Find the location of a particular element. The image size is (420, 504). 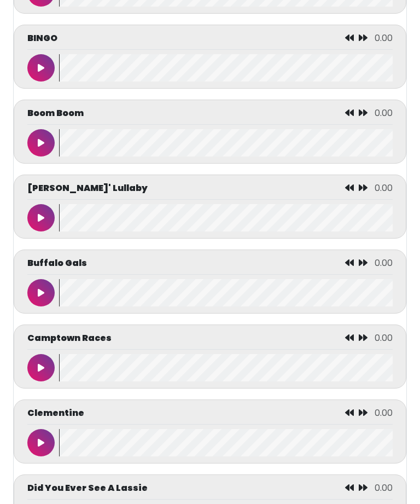

p: Clementine is located at coordinates (56, 413).